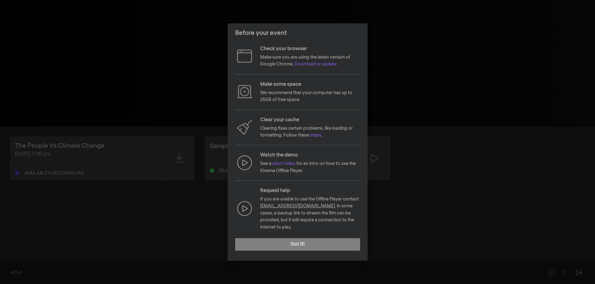 The width and height of the screenshot is (595, 284). I want to click on p: We recommend that your computer has up to 25GB of free space., so click(310, 96).